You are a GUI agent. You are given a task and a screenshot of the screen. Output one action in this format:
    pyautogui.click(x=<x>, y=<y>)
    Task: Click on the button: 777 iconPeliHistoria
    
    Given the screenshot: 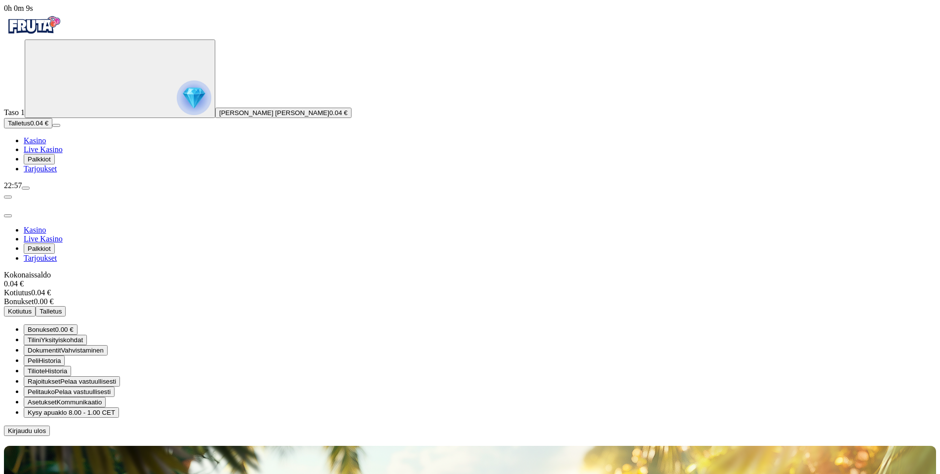 What is the action you would take?
    pyautogui.click(x=44, y=360)
    